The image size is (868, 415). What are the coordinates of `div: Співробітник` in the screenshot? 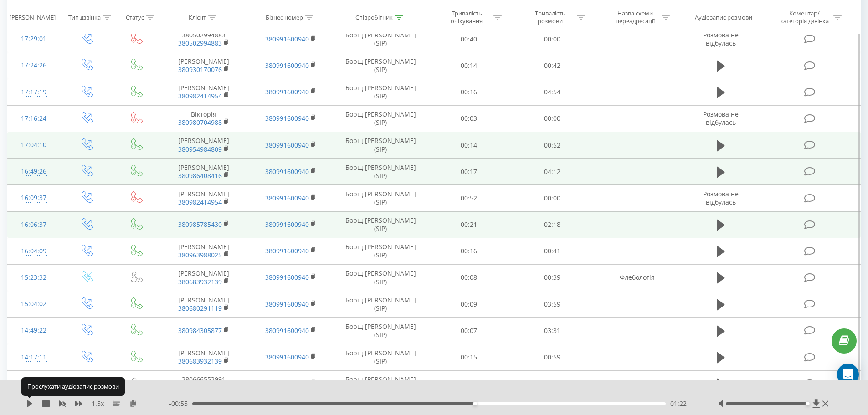 It's located at (374, 17).